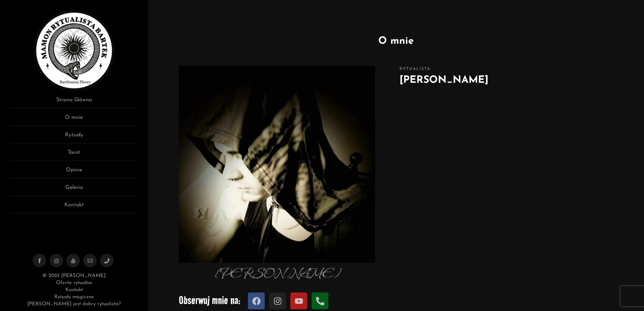 The width and height of the screenshot is (644, 311). Describe the element at coordinates (74, 172) in the screenshot. I see `a: Opinie` at that location.